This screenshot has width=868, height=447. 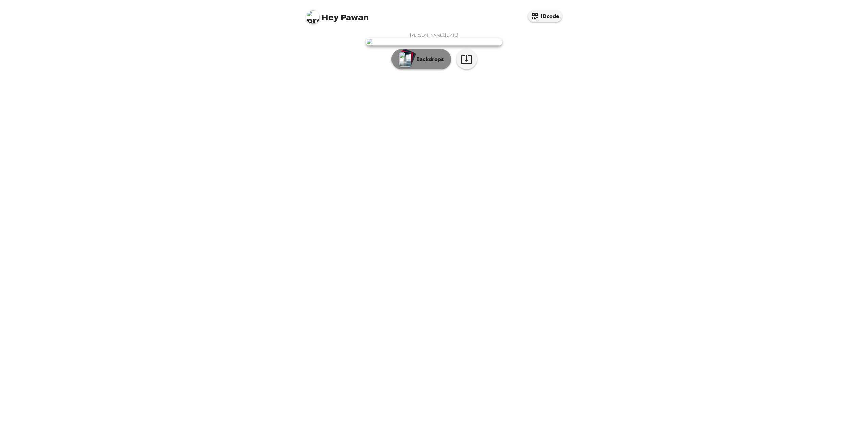 I want to click on img: profile pic, so click(x=313, y=17).